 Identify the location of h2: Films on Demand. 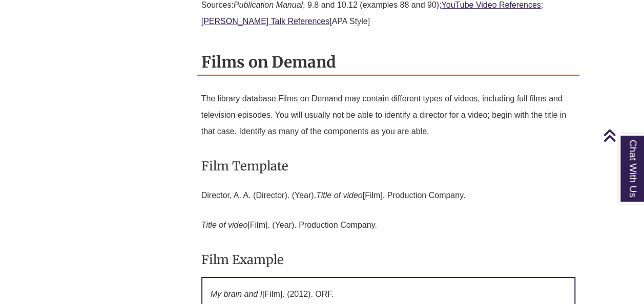
(388, 63).